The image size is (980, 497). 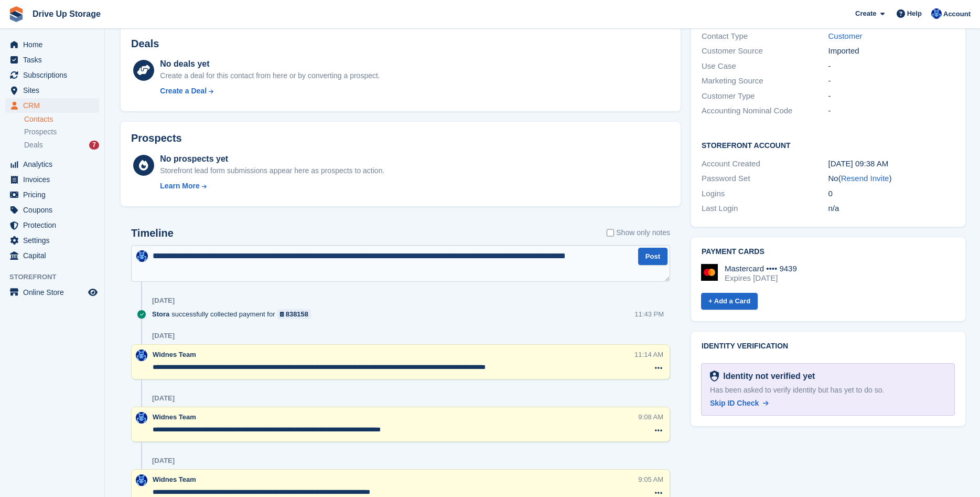 I want to click on div: No prospects yet, so click(x=272, y=159).